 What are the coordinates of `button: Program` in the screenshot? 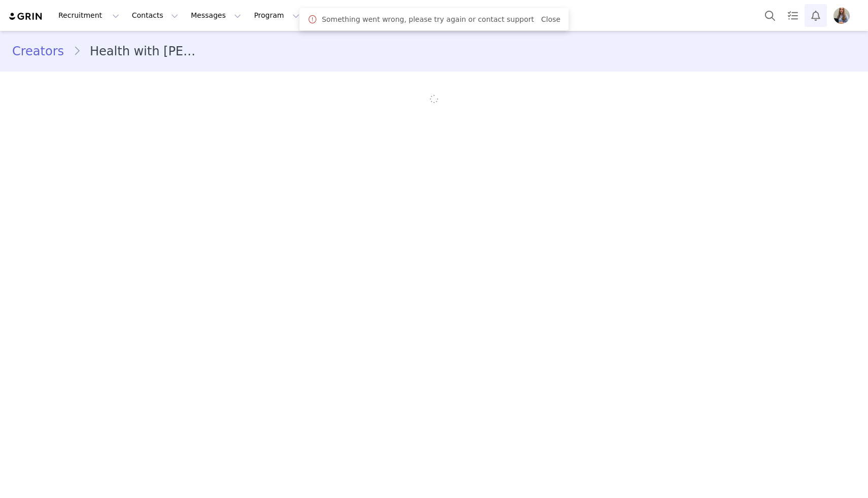 It's located at (277, 15).